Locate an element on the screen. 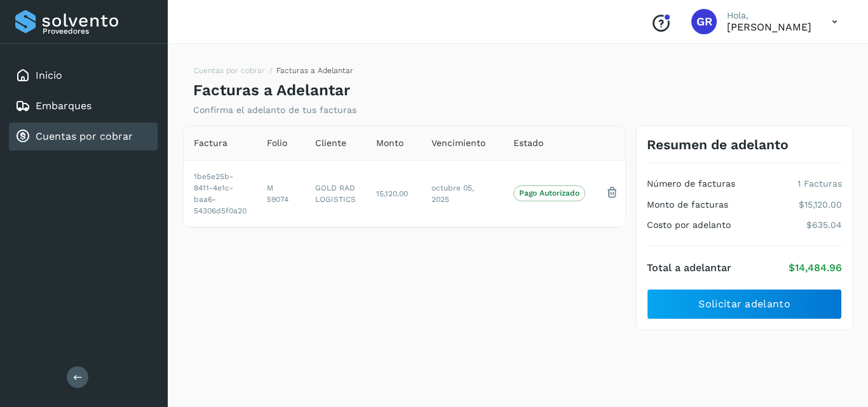 This screenshot has height=407, width=868. td: M 59074 is located at coordinates (281, 193).